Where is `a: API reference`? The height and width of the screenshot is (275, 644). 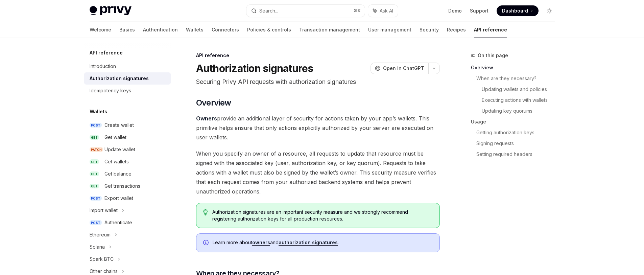
a: API reference is located at coordinates (491, 30).